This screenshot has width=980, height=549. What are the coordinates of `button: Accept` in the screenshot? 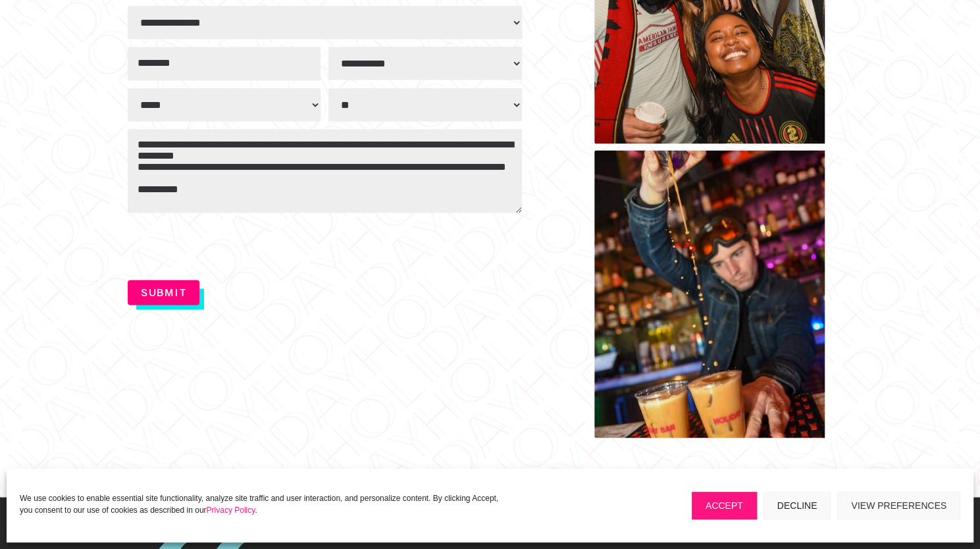 It's located at (724, 505).